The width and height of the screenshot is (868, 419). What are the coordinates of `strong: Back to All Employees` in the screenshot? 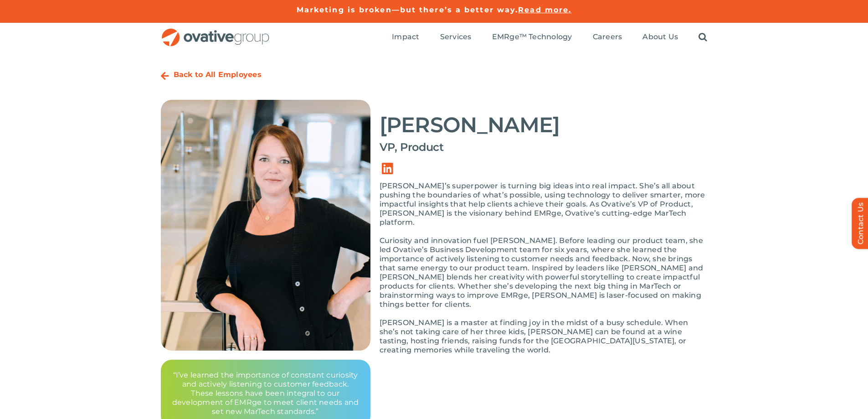 It's located at (217, 75).